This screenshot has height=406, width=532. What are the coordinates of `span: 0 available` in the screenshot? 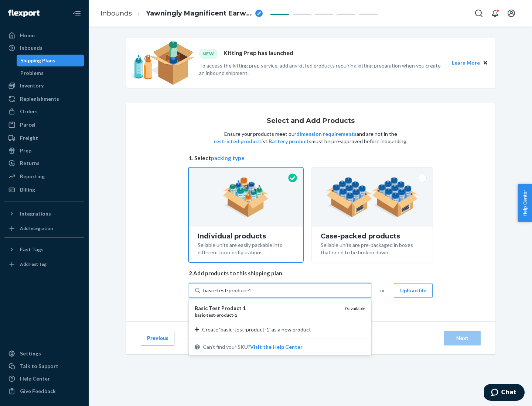 It's located at (355, 308).